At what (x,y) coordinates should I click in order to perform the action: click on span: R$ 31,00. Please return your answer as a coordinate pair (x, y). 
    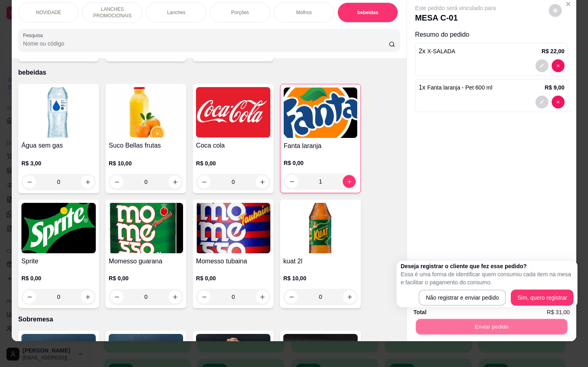
    Looking at the image, I should click on (558, 312).